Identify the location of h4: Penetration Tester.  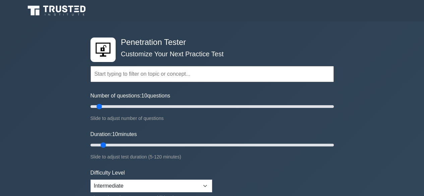
(210, 42).